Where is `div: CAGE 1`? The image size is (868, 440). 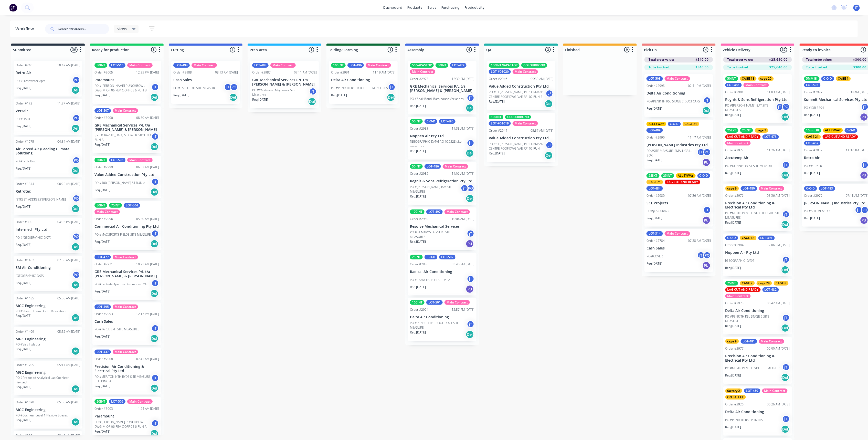
div: CAGE 1 is located at coordinates (843, 78).